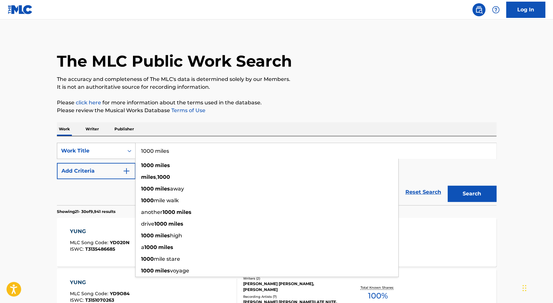 The width and height of the screenshot is (553, 303). I want to click on button: Add Criteria, so click(96, 171).